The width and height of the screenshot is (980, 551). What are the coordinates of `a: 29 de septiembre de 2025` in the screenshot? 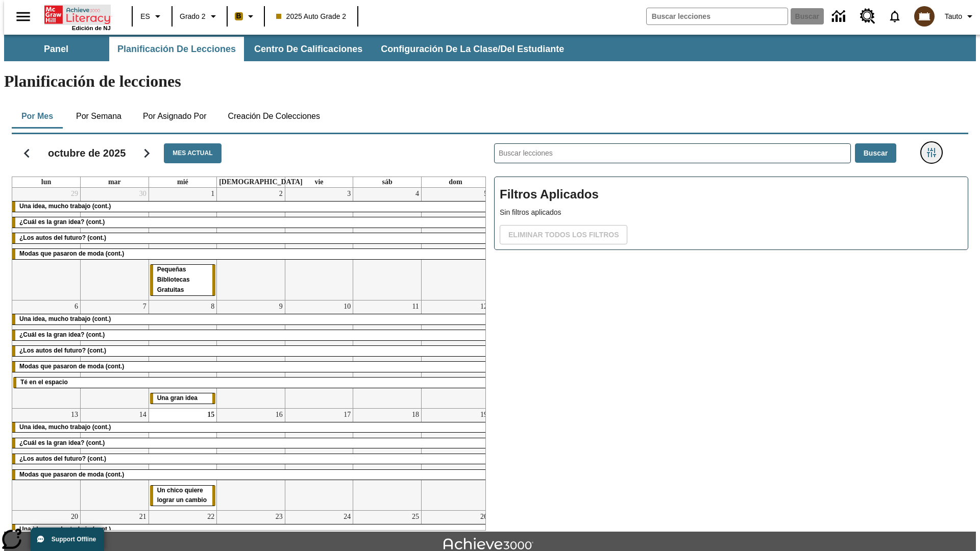 It's located at (75, 194).